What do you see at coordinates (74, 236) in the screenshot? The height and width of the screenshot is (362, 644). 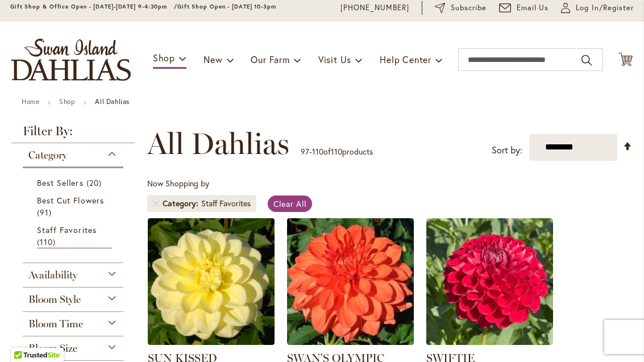 I see `a: Staff Favorites` at bounding box center [74, 236].